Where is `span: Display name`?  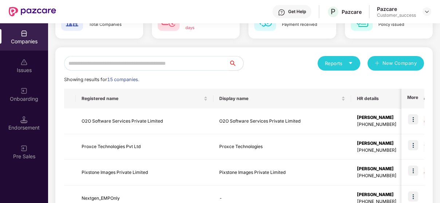 span: Display name is located at coordinates (280, 99).